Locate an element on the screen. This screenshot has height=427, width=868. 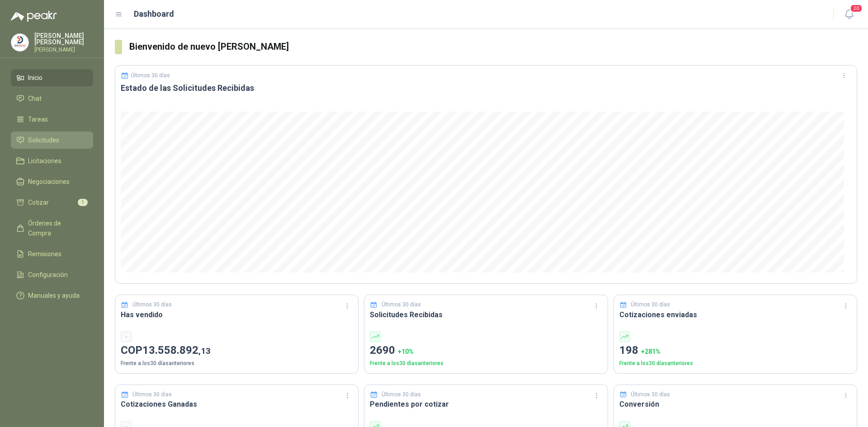
span: 20 is located at coordinates (856, 8).